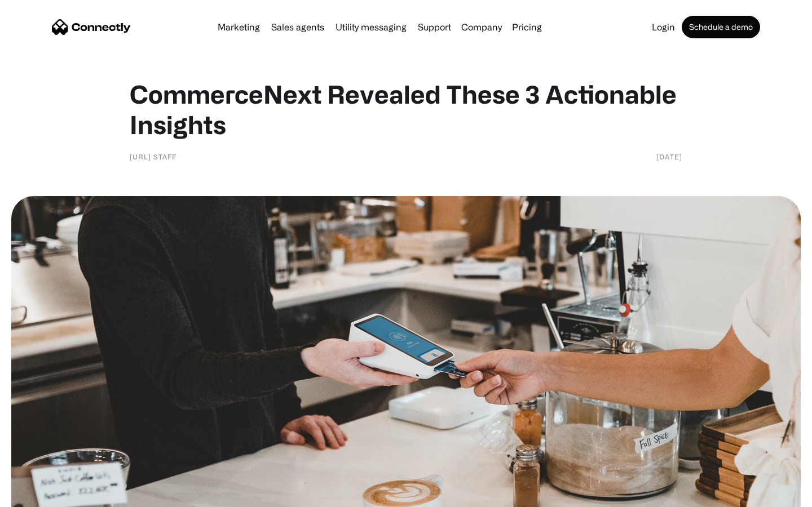 This screenshot has width=812, height=507. Describe the element at coordinates (371, 27) in the screenshot. I see `a: Utility messaging` at that location.